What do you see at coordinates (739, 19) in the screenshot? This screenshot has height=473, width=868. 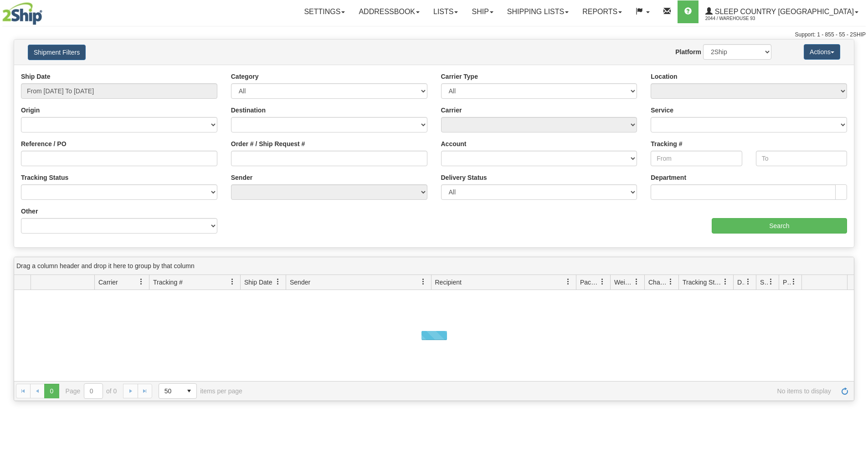 I see `span: 2044 / Warehouse 93` at bounding box center [739, 19].